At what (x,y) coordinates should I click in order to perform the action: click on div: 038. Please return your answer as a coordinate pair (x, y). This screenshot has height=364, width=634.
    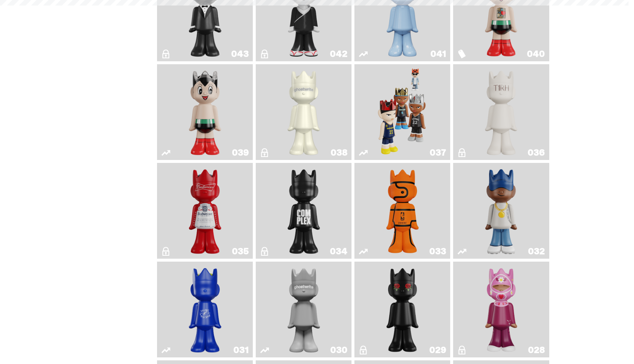
    Looking at the image, I should click on (339, 152).